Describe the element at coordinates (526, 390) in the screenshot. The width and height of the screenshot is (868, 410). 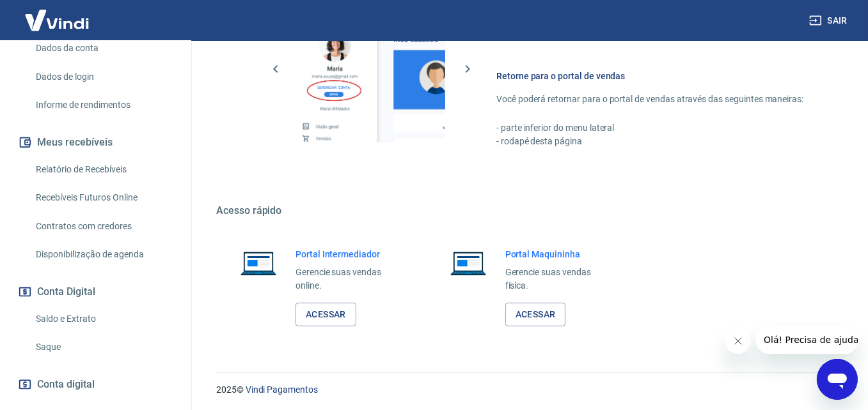
I see `p: 2025 ©` at that location.